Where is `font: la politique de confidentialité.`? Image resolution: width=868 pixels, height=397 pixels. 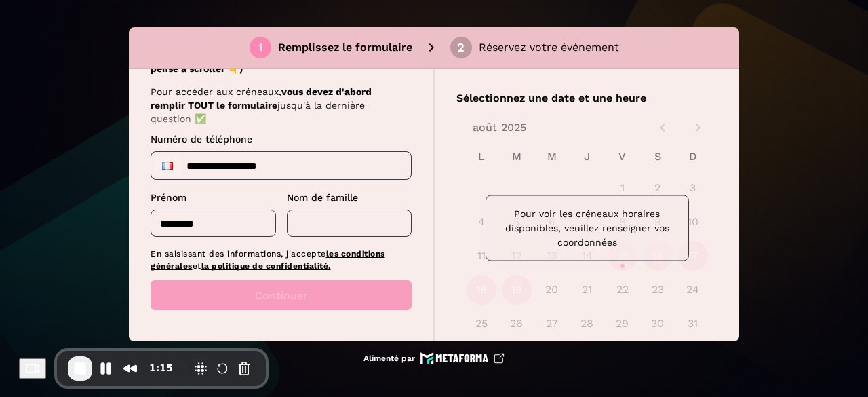 font: la politique de confidentialité. is located at coordinates (266, 266).